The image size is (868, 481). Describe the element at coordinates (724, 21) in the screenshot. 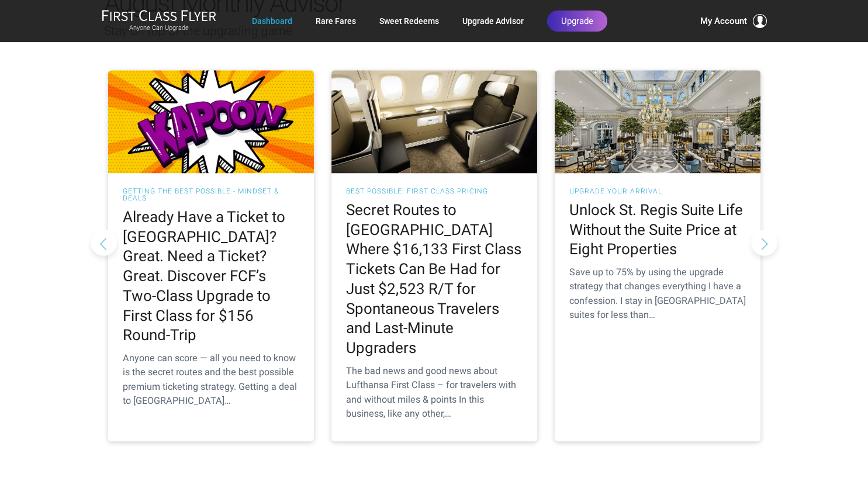

I see `span: My Account` at that location.